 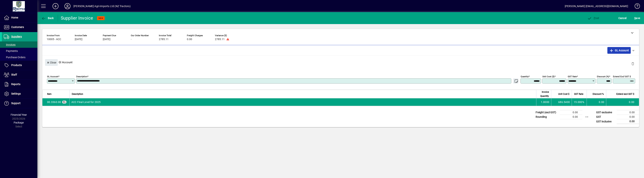 I want to click on button: Close, so click(x=51, y=63).